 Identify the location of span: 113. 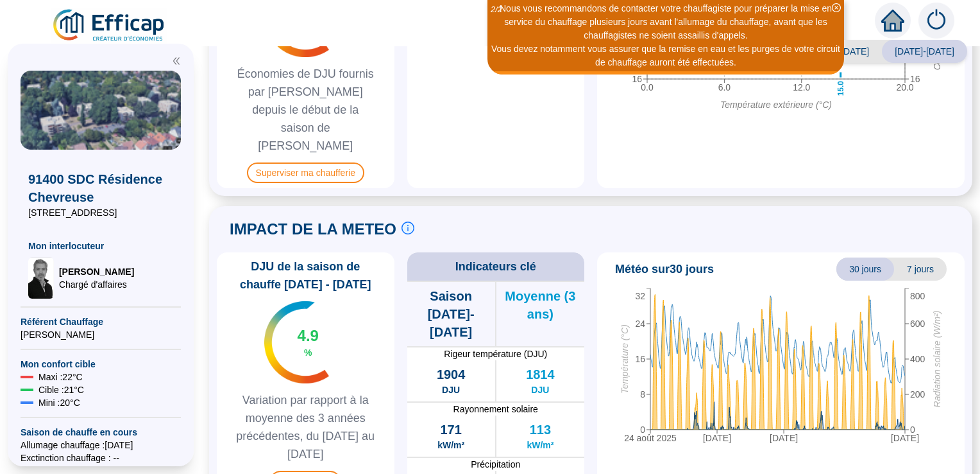
(540, 429).